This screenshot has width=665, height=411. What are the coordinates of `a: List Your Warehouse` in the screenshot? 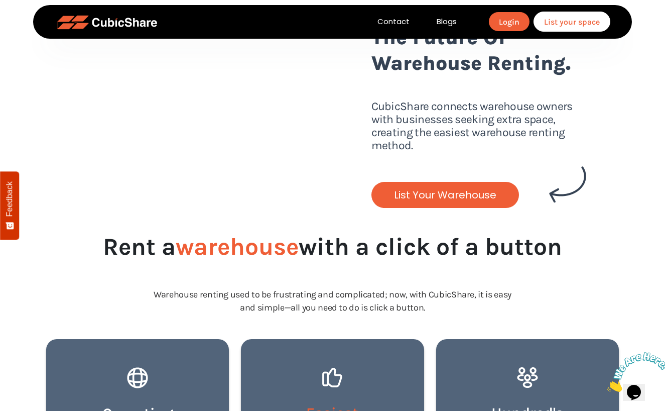 It's located at (445, 195).